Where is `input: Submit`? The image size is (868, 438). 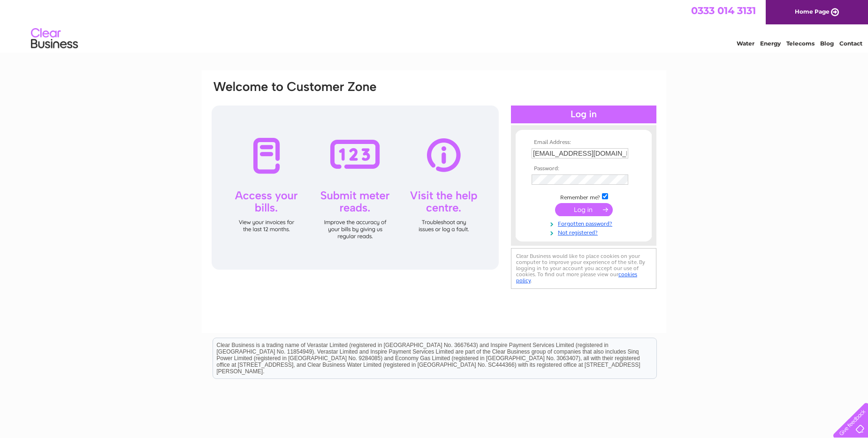
input: Submit is located at coordinates (584, 210).